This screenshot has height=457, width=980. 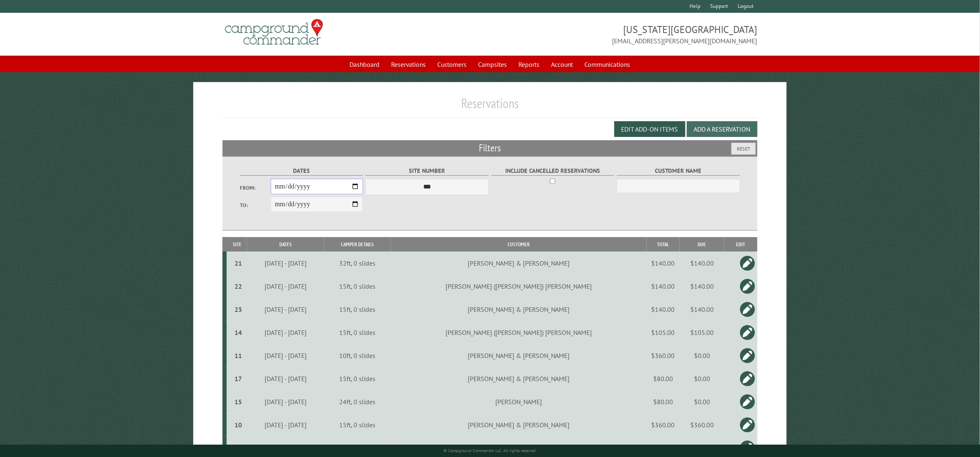 What do you see at coordinates (650, 129) in the screenshot?
I see `button: Edit Add-on Items` at bounding box center [650, 129].